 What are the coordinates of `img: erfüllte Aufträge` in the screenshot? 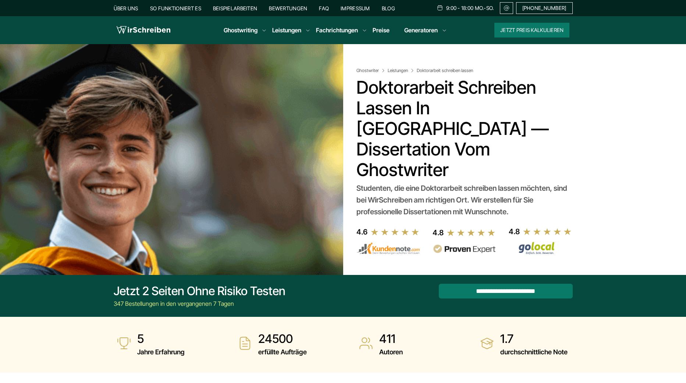 It's located at (245, 343).